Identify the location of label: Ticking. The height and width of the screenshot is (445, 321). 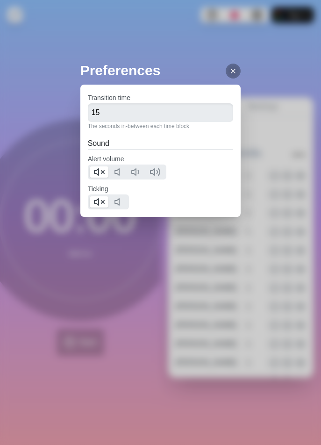
(98, 189).